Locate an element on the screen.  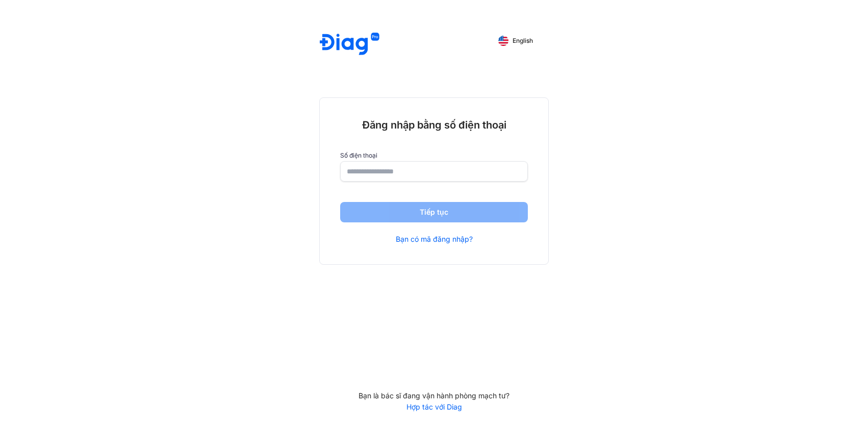
span: English is located at coordinates (522, 40).